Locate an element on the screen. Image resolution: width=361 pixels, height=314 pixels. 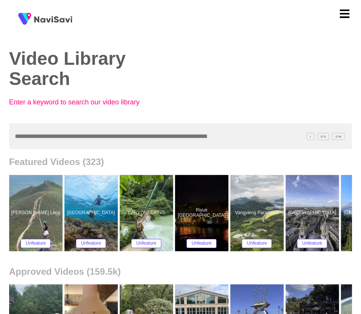
span: C^J is located at coordinates (323, 136).